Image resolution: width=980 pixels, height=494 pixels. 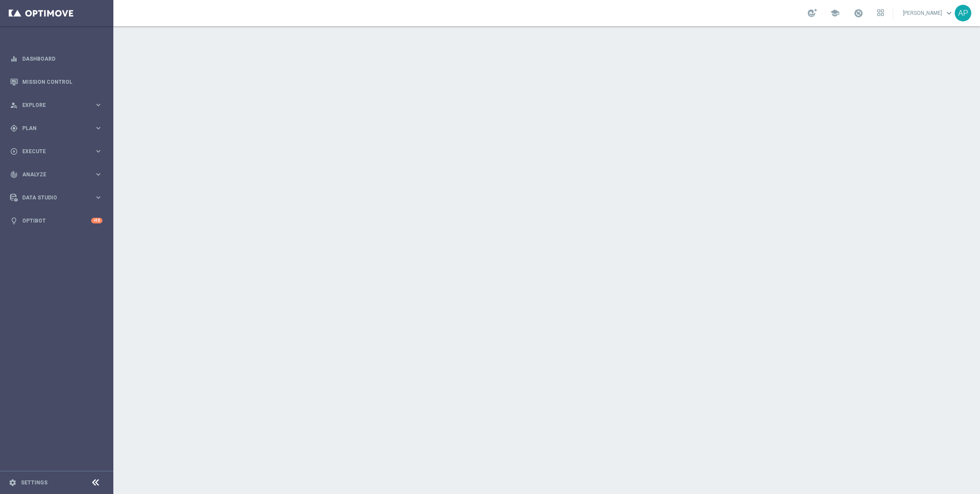 I want to click on div: AP, so click(x=963, y=13).